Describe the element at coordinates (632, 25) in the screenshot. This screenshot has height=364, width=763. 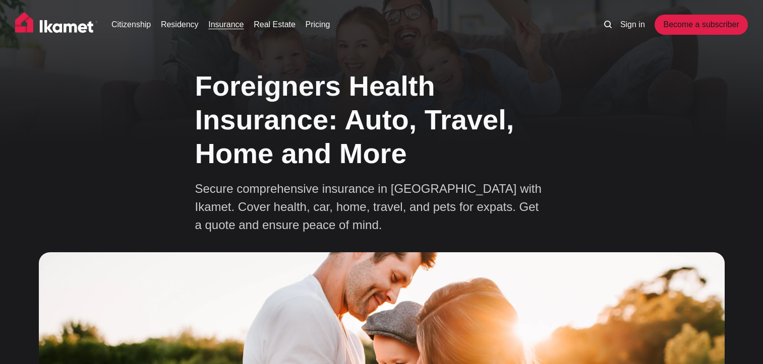
I see `a: Sign in` at that location.